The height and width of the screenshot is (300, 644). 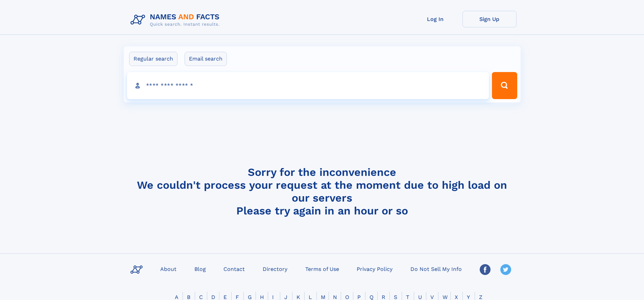 I want to click on a: Terms of Use, so click(x=322, y=269).